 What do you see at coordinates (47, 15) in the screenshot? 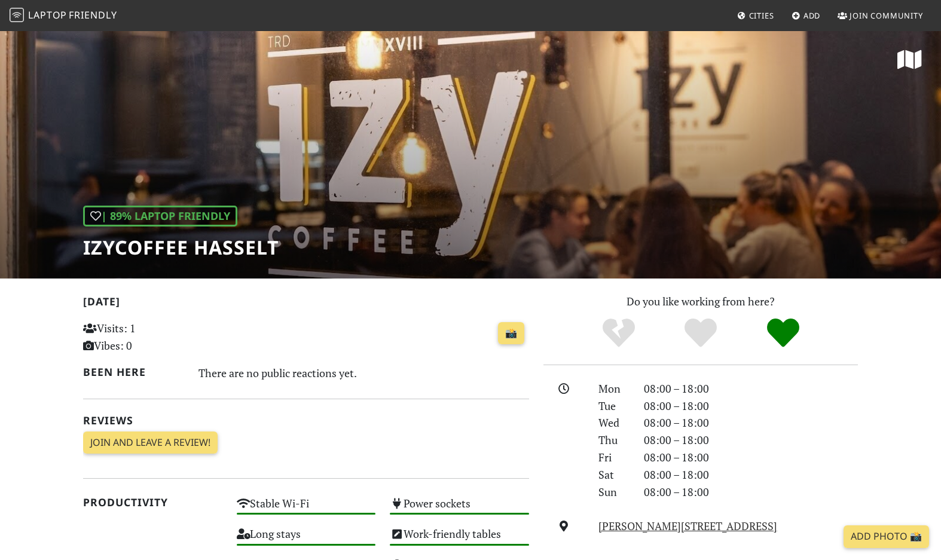
I see `span: Laptop` at bounding box center [47, 15].